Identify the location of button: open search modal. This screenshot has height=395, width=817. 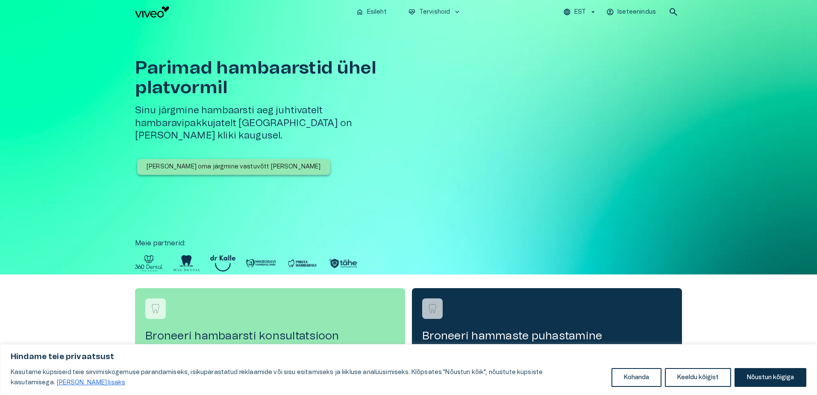
(674, 12).